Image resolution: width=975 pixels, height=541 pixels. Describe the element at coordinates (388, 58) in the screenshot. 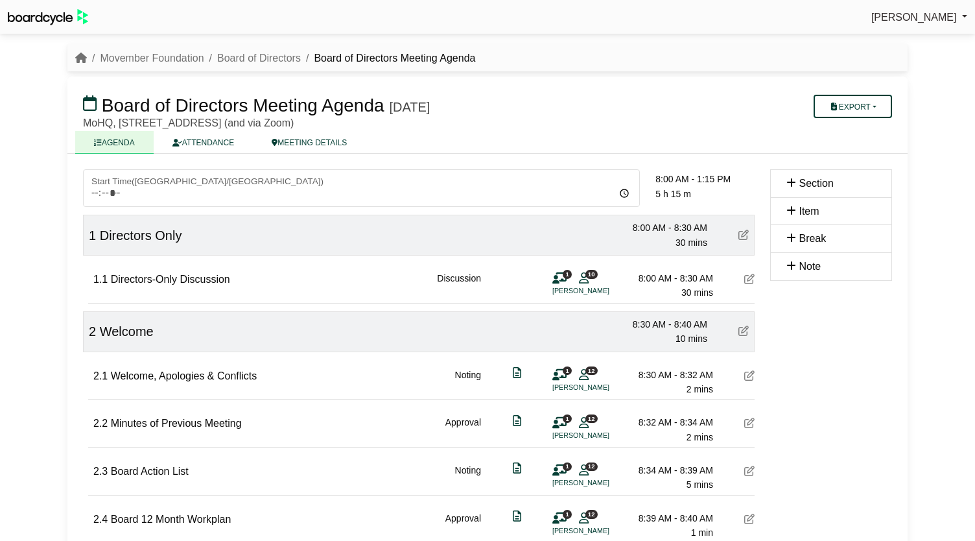

I see `li: Board of Directors Meeting Agenda` at that location.